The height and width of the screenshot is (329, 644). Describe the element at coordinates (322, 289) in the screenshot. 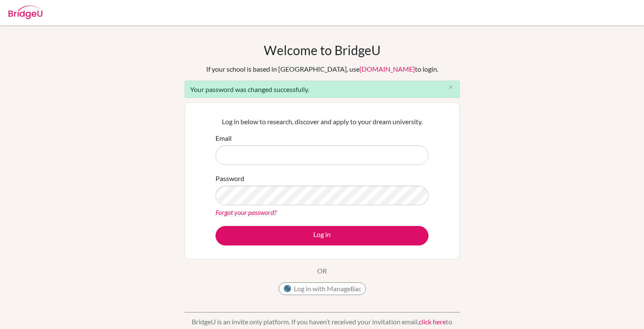

I see `button: Log in with ManageBac` at that location.